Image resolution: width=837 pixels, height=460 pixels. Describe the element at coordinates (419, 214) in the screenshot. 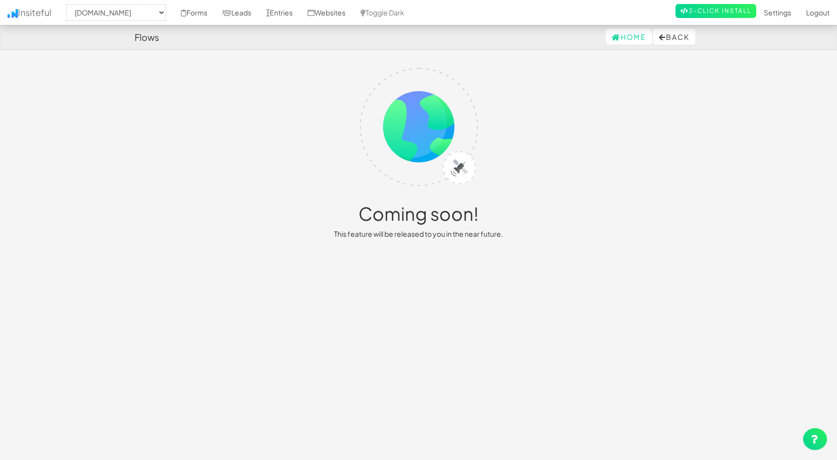

I see `h1: Coming soon!` at that location.